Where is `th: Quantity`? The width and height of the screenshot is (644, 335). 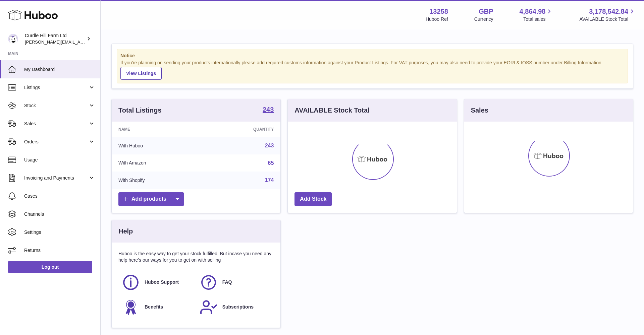 th: Quantity is located at coordinates (242, 129).